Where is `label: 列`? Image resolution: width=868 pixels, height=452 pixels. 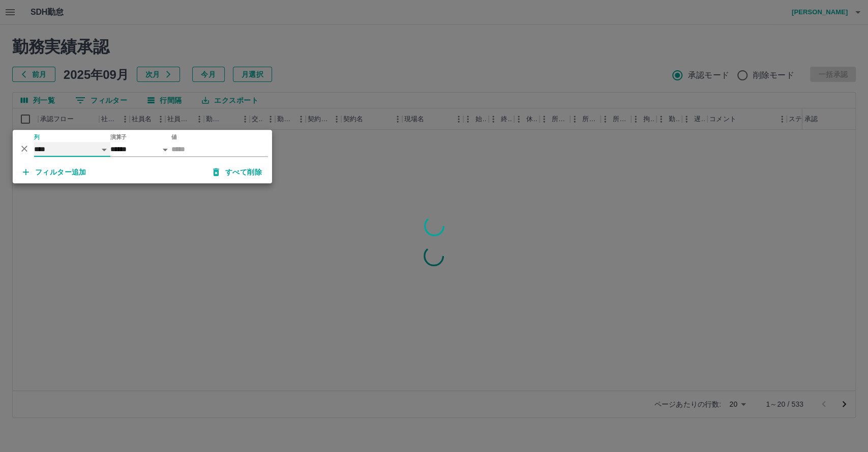
label: 列 is located at coordinates (37, 137).